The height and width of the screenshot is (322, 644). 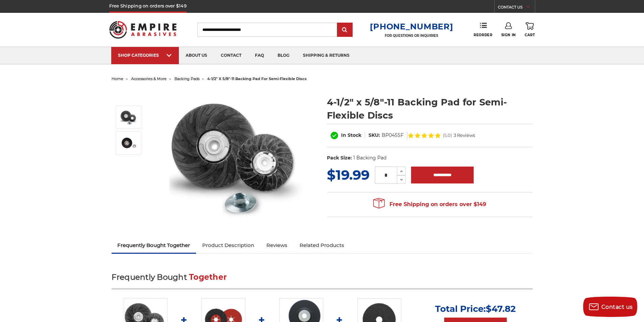 What do you see at coordinates (483, 35) in the screenshot?
I see `span: Reorder` at bounding box center [483, 35].